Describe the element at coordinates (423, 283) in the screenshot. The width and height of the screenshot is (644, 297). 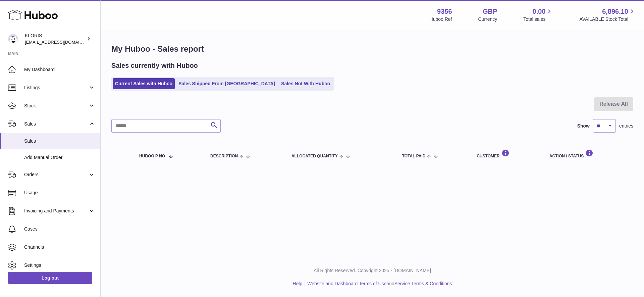
I see `a: Service Terms & Conditions` at that location.